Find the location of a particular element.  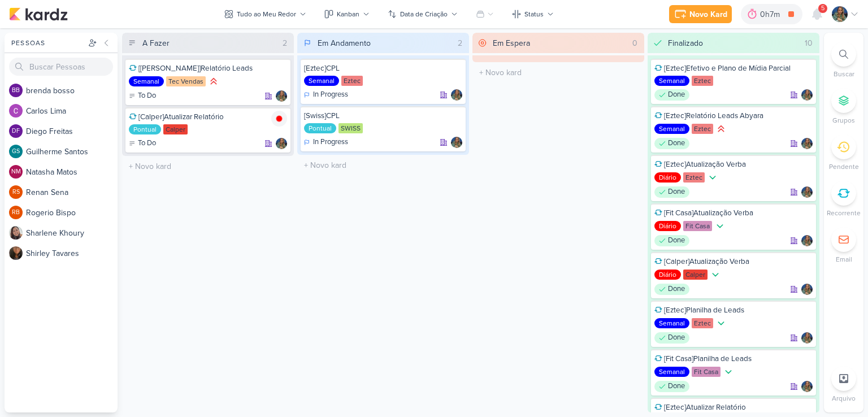

div: Pessoas is located at coordinates (47, 43).